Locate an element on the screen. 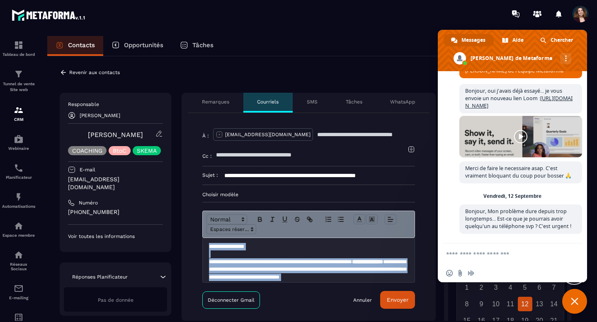 The height and width of the screenshot is (322, 597). span: Messages is located at coordinates (473, 40).